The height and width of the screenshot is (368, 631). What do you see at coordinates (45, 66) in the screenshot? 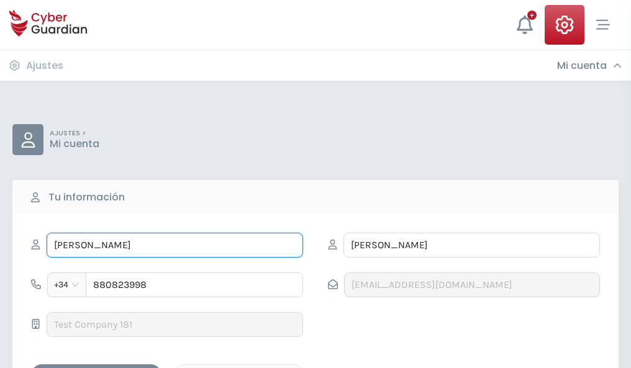
I see `h3: Ajustes` at bounding box center [45, 66].